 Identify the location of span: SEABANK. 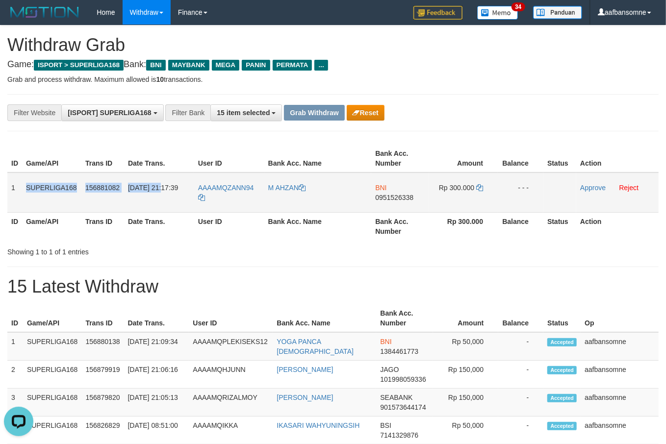
(396, 398).